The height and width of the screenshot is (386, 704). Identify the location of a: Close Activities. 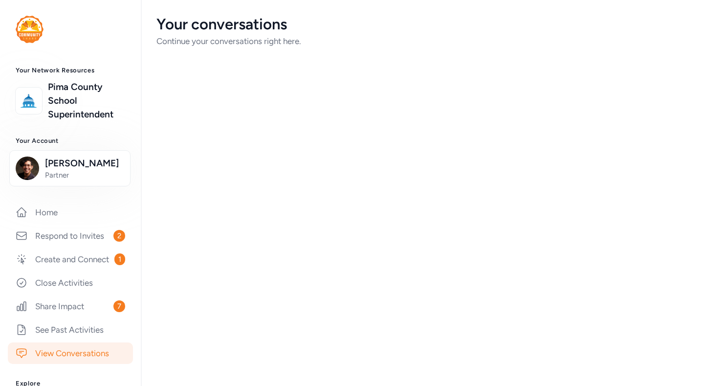
(70, 282).